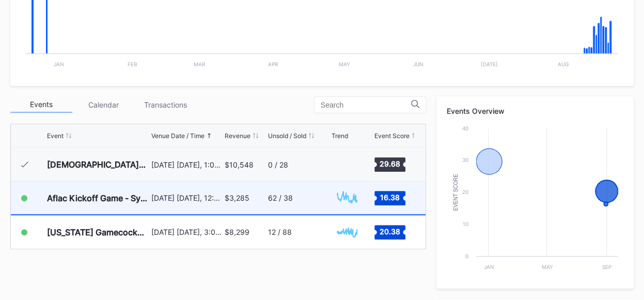  What do you see at coordinates (237, 197) in the screenshot?
I see `div: $3,285` at bounding box center [237, 197].